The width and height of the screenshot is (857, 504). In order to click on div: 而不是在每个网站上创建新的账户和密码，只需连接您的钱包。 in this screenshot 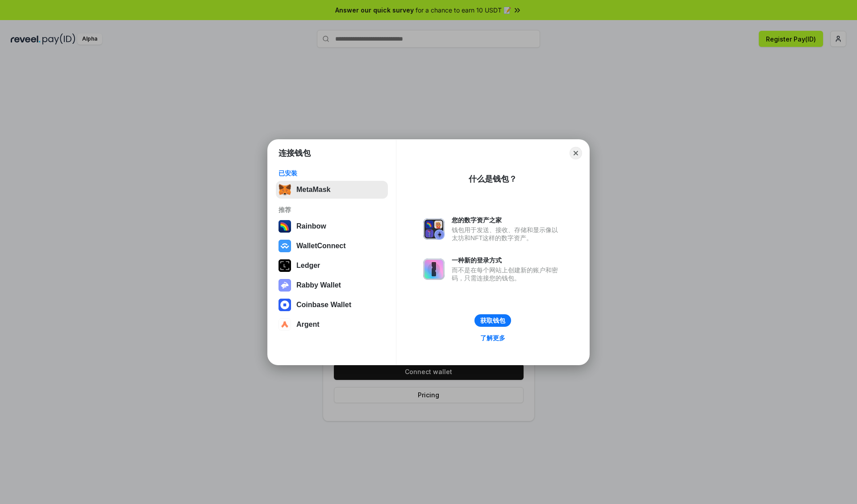, I will do `click(507, 274)`.